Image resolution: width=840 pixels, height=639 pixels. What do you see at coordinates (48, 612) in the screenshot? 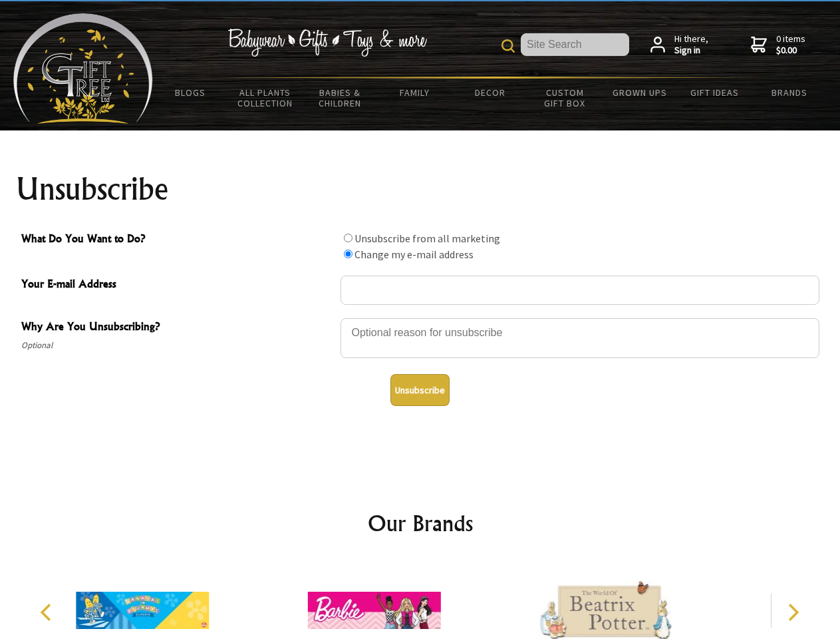
I see `button: Previous` at bounding box center [48, 612].